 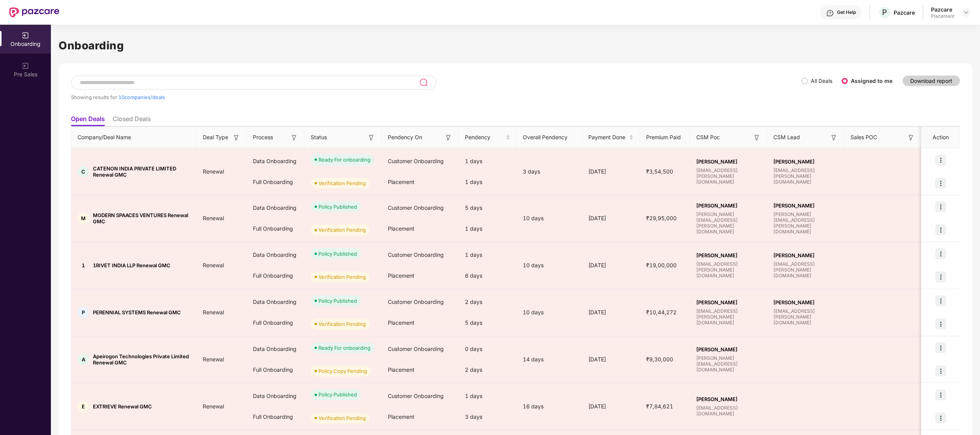 What do you see at coordinates (940, 137) in the screenshot?
I see `th: Action` at bounding box center [940, 137].